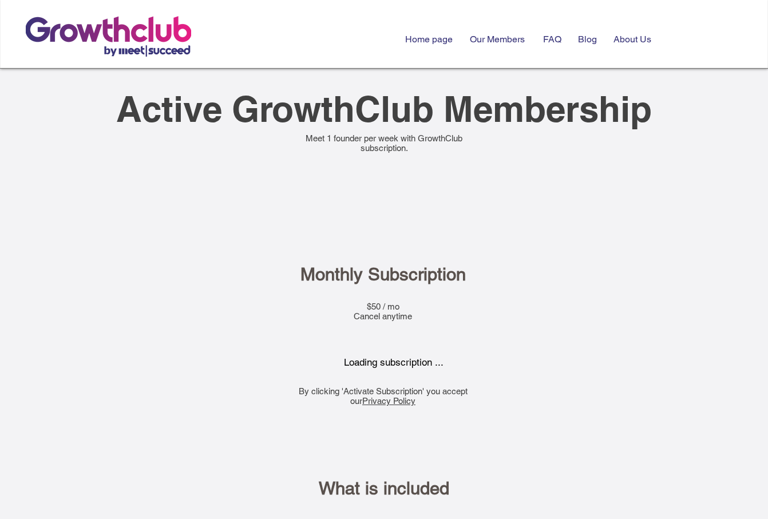  Describe the element at coordinates (632, 39) in the screenshot. I see `p: About Us` at that location.